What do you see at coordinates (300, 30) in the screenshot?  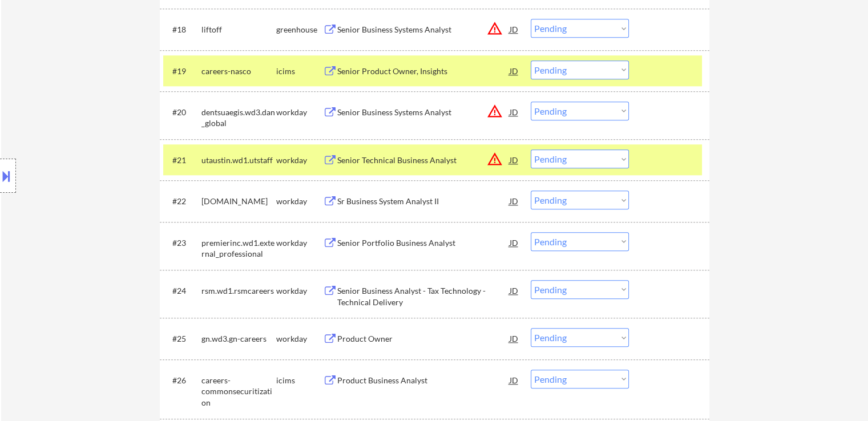 I see `div: greenhouse` at bounding box center [300, 30].